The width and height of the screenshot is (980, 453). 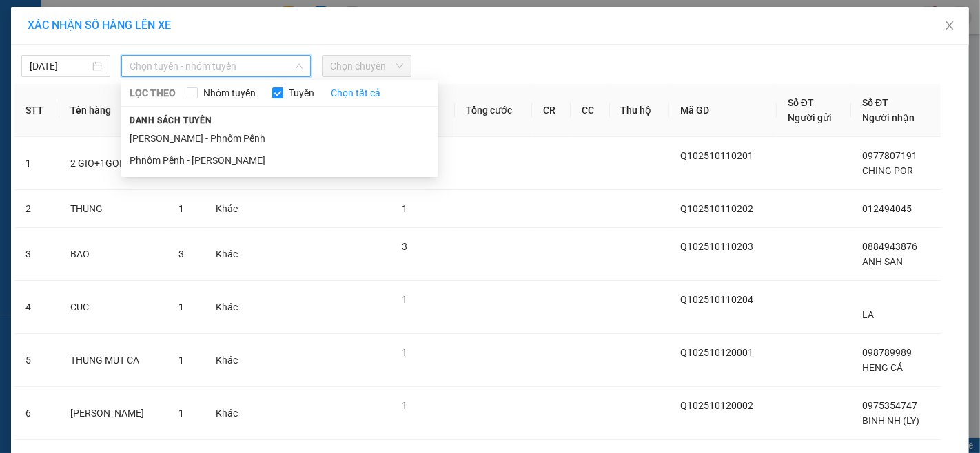 I want to click on button: Close, so click(x=950, y=27).